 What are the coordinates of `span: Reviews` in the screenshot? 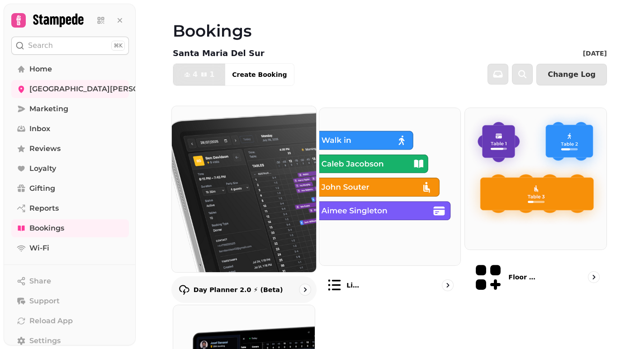 It's located at (44, 149).